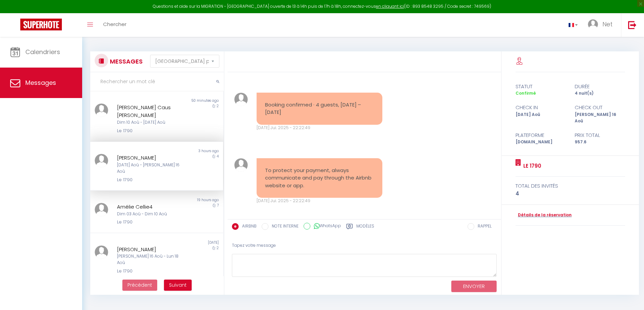 The height and width of the screenshot is (310, 644). I want to click on input: Rechercher un mot clé, so click(157, 82).